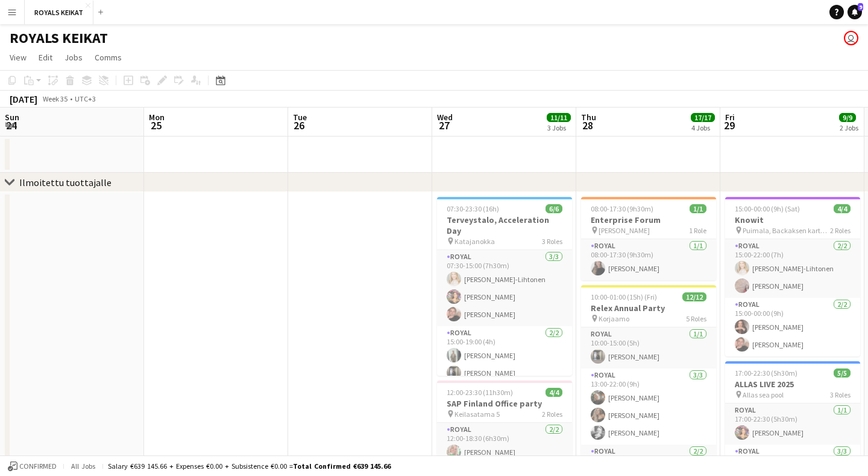 The image size is (868, 476). Describe the element at coordinates (342, 466) in the screenshot. I see `span: Total Confirmed €639 145.66` at that location.